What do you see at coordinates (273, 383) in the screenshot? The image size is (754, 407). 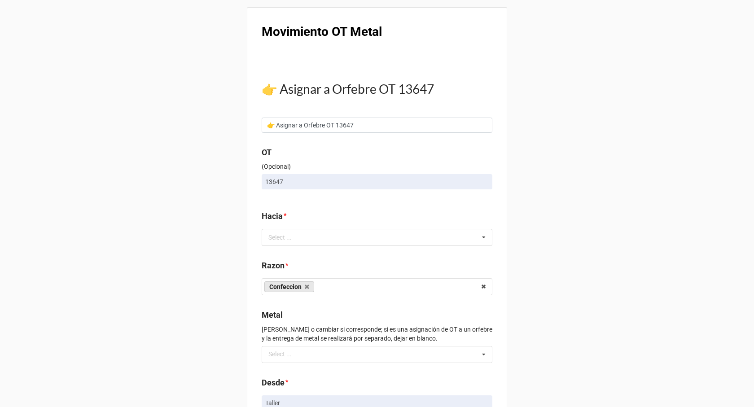 I see `label: Desde` at bounding box center [273, 383].